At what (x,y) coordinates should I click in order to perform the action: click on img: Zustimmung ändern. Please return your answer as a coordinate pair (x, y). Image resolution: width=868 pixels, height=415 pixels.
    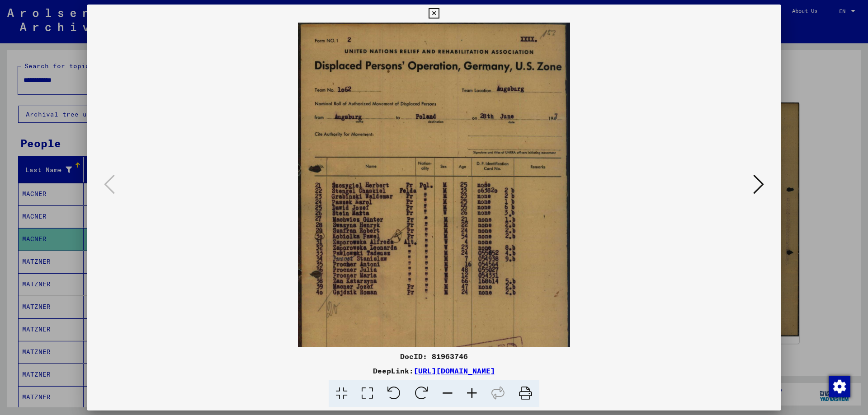
    Looking at the image, I should click on (840, 387).